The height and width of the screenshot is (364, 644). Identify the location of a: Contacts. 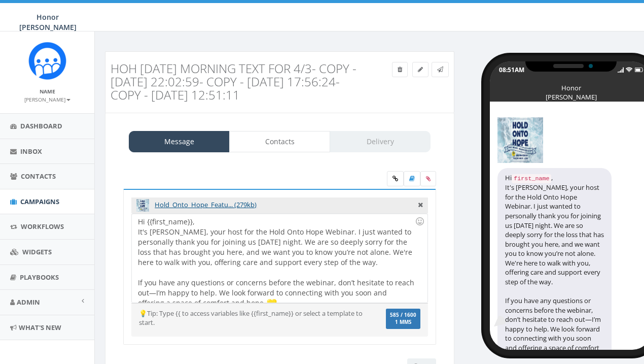
(280, 142).